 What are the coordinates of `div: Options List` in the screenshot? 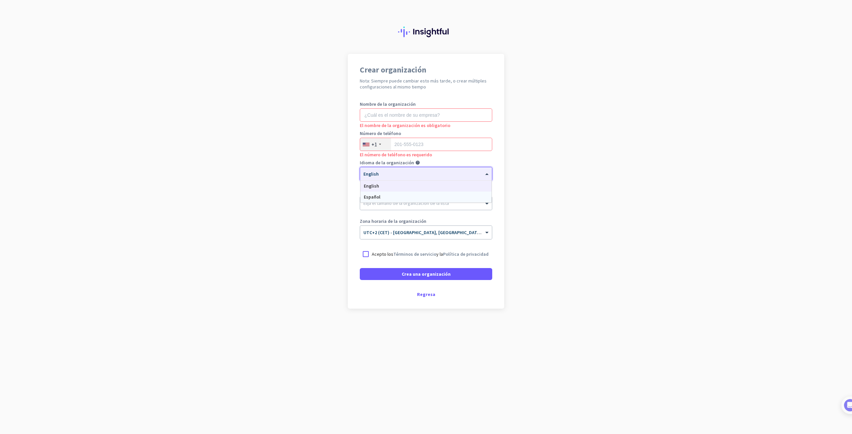 It's located at (426, 192).